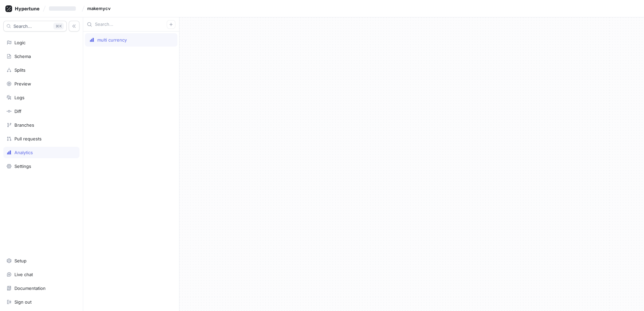 The image size is (644, 311). What do you see at coordinates (20, 70) in the screenshot?
I see `div: Splits` at bounding box center [20, 70].